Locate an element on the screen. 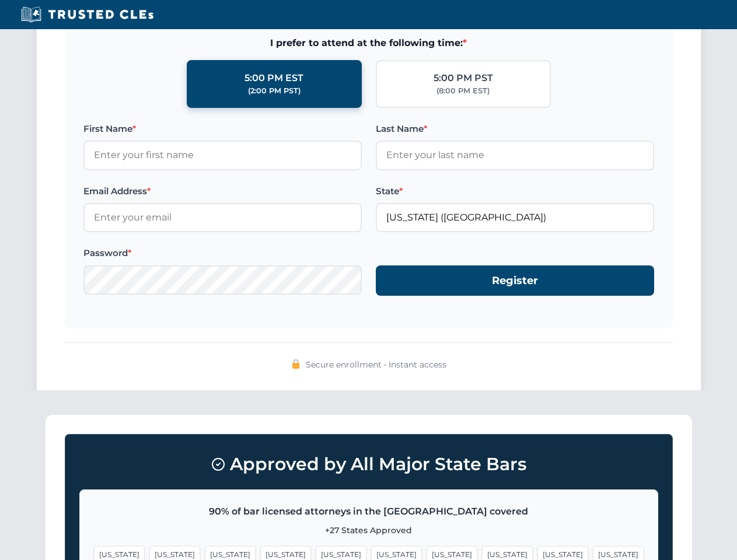 Image resolution: width=737 pixels, height=560 pixels. label: First Name is located at coordinates (223, 129).